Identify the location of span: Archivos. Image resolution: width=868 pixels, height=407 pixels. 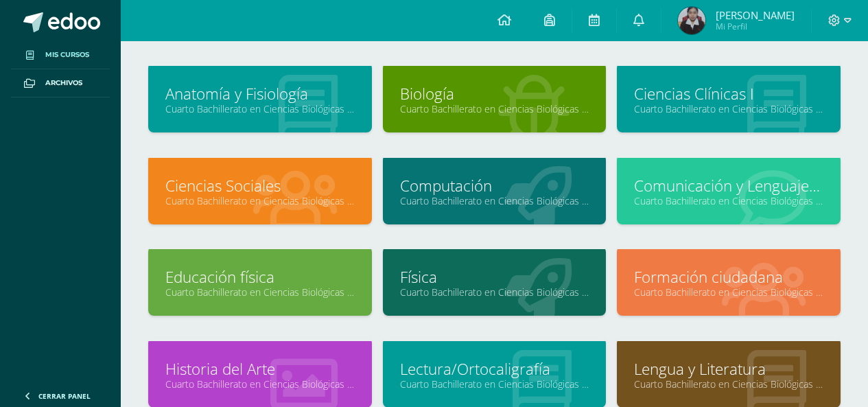
(64, 83).